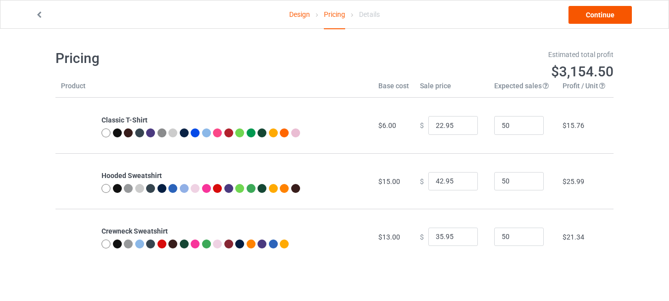 The image size is (669, 301). Describe the element at coordinates (387, 125) in the screenshot. I see `span: $6.00` at that location.